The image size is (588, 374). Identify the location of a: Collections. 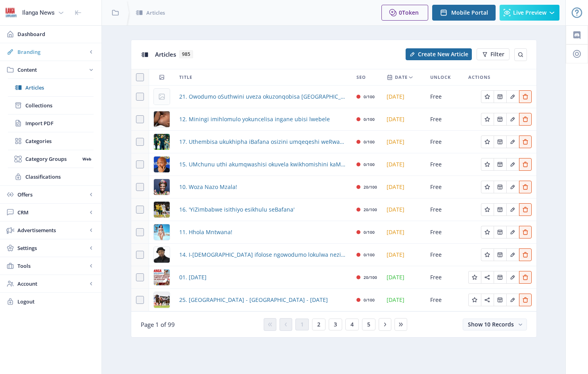
(51, 105).